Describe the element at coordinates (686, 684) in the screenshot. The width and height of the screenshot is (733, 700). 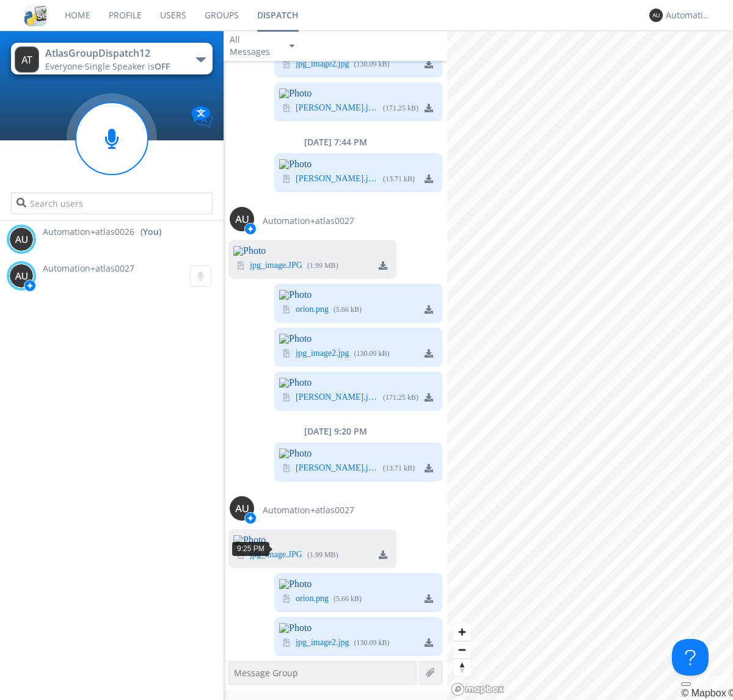
I see `button: Toggle attribution` at that location.